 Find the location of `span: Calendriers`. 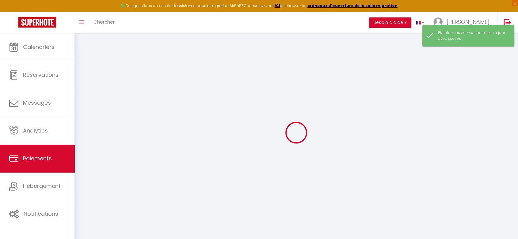

span: Calendriers is located at coordinates (39, 47).